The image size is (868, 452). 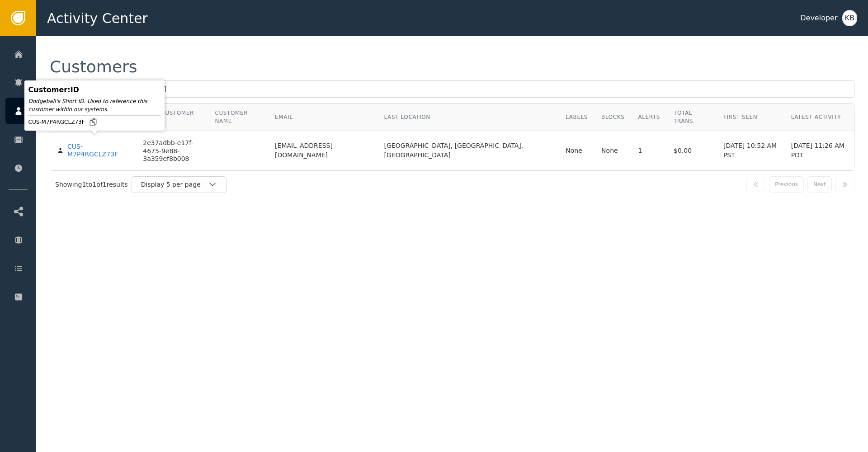 I want to click on div: Dodgeball's Short ID. Used to reference this customer within our systems., so click(x=95, y=105).